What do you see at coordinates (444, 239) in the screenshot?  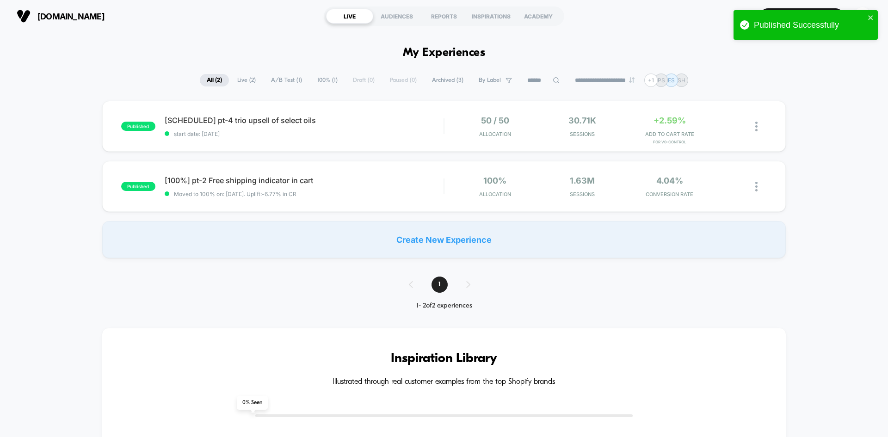 I see `div: Create New Experience` at bounding box center [444, 239].